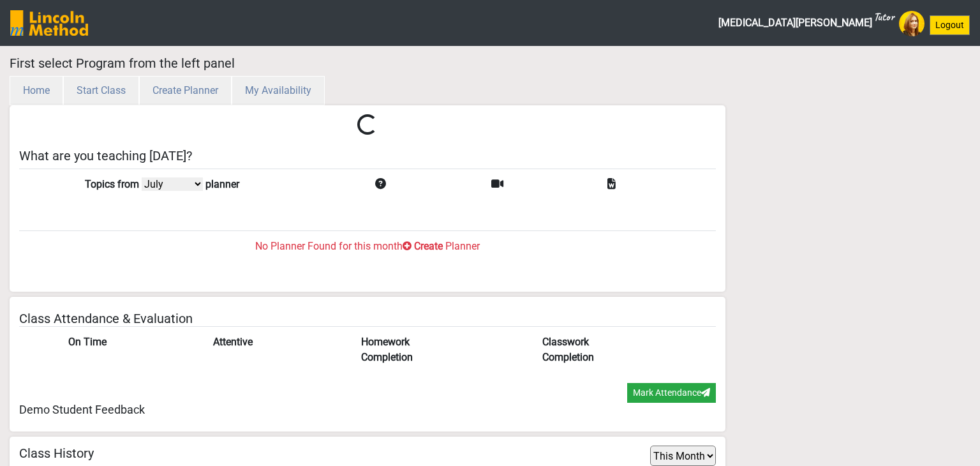  I want to click on td: Topics from planner, so click(222, 184).